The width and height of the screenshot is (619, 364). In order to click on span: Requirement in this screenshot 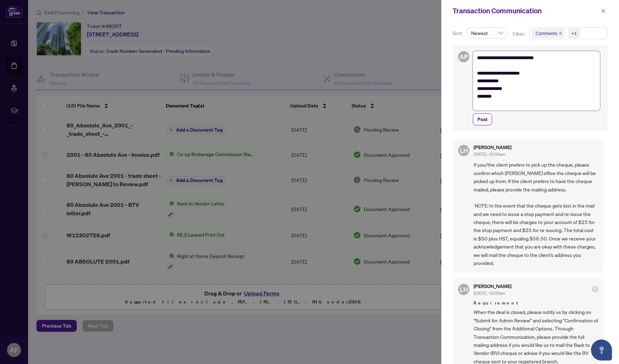, I will do `click(535, 303)`.